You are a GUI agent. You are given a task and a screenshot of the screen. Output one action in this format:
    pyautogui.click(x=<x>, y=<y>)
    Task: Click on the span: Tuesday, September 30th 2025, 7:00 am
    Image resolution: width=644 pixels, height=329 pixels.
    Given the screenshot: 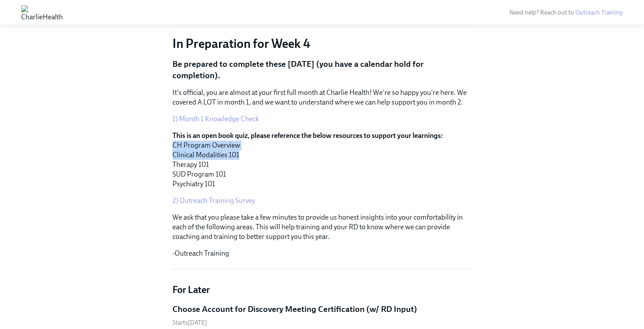 What is the action you would take?
    pyautogui.click(x=190, y=323)
    